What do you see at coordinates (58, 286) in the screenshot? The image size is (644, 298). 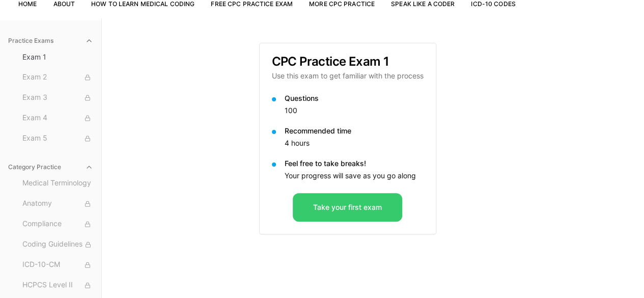 I see `span: HCPCS Level II` at bounding box center [58, 286].